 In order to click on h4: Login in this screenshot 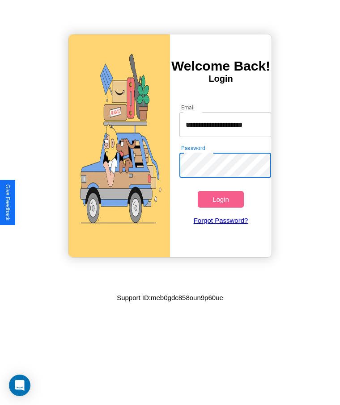, I will do `click(220, 79)`.